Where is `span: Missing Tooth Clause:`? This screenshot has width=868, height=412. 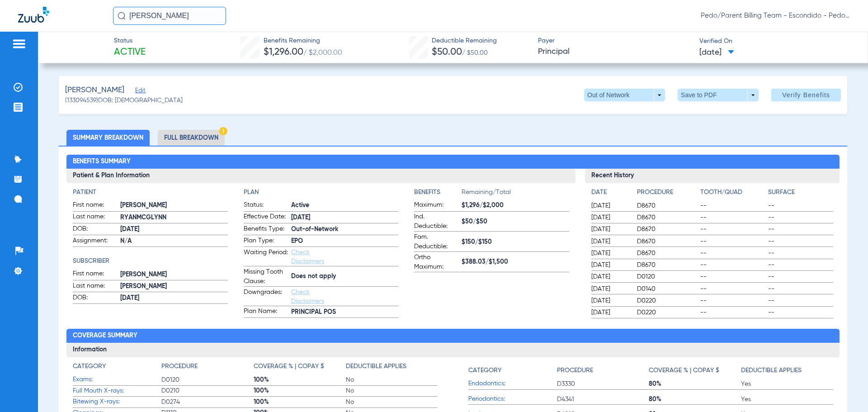 span: Missing Tooth Clause: is located at coordinates (266, 277).